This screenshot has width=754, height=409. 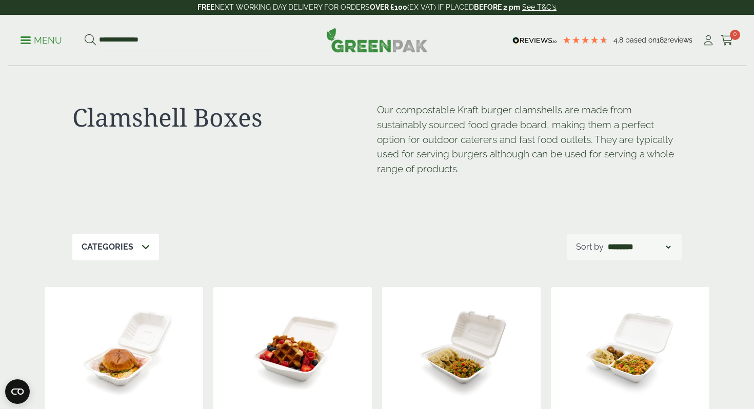 What do you see at coordinates (377, 40) in the screenshot?
I see `img: GreenPak Supplies` at bounding box center [377, 40].